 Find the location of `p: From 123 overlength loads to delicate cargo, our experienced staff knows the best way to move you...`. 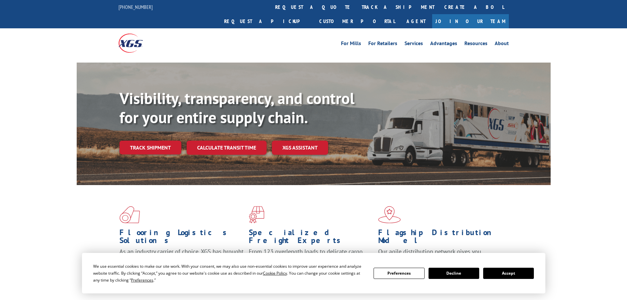

p: From 123 overlength loads to delicate cargo, our experienced staff knows the best way to move you... is located at coordinates (311, 262).